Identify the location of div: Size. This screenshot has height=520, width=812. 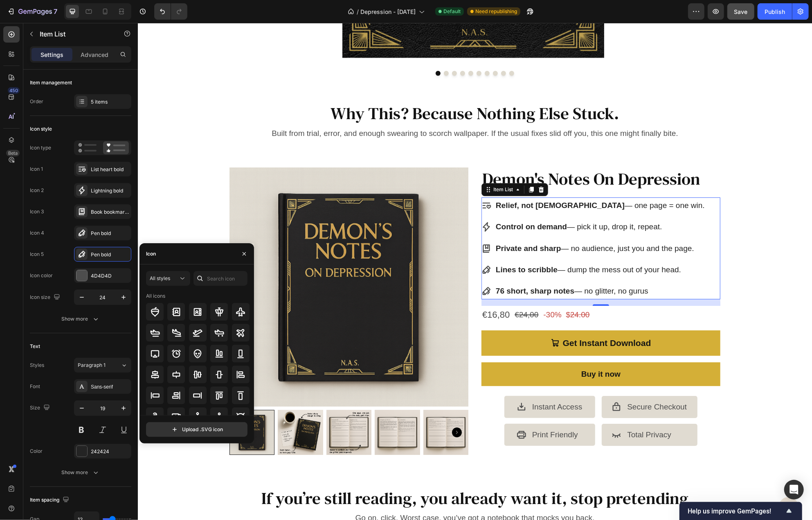
(40, 408).